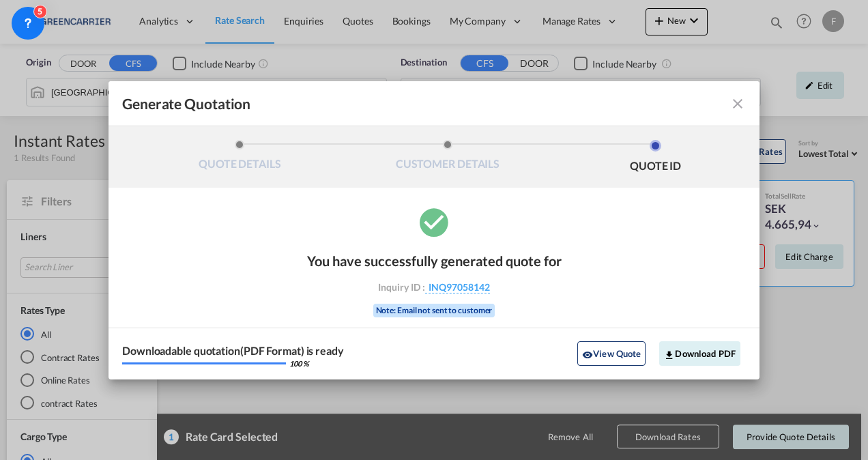 This screenshot has height=460, width=868. I want to click on li: CUSTOMER DETAILS, so click(448, 158).